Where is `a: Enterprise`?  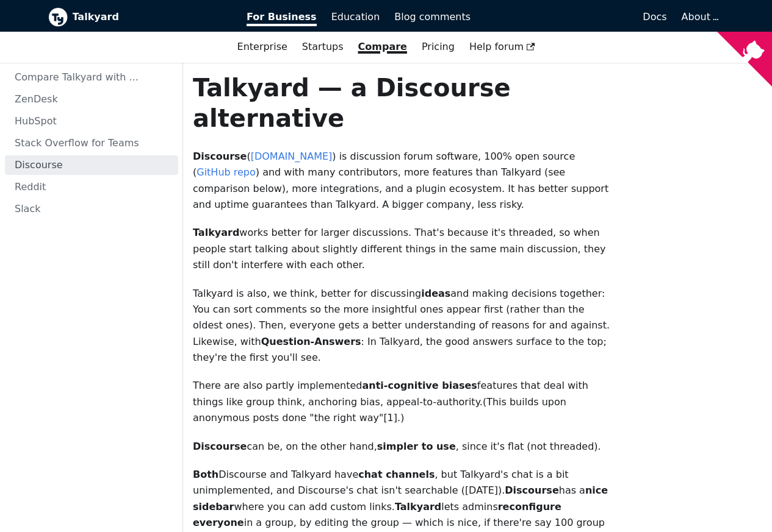
a: Enterprise is located at coordinates (262, 47).